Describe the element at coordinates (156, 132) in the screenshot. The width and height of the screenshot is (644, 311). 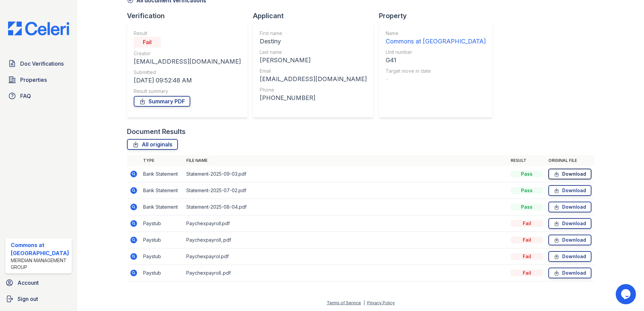
I see `div: Document Results` at that location.